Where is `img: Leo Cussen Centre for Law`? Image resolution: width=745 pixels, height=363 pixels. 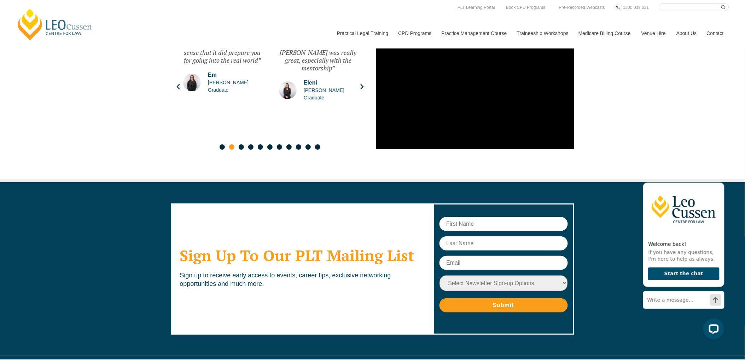 img: Leo Cussen Centre for Law is located at coordinates (46, 40).